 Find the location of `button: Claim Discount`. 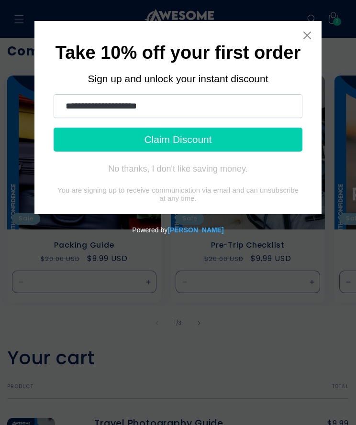

button: Claim Discount is located at coordinates (178, 140).